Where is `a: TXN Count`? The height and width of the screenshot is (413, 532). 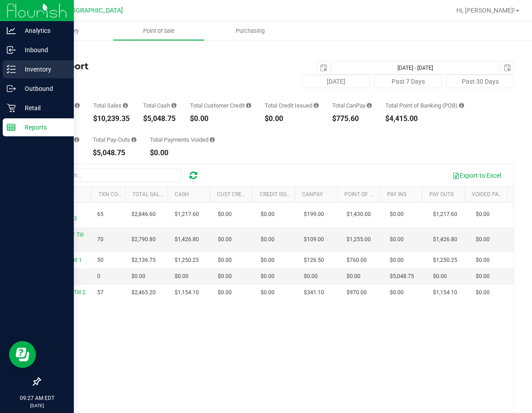
a: TXN Count is located at coordinates (113, 194).